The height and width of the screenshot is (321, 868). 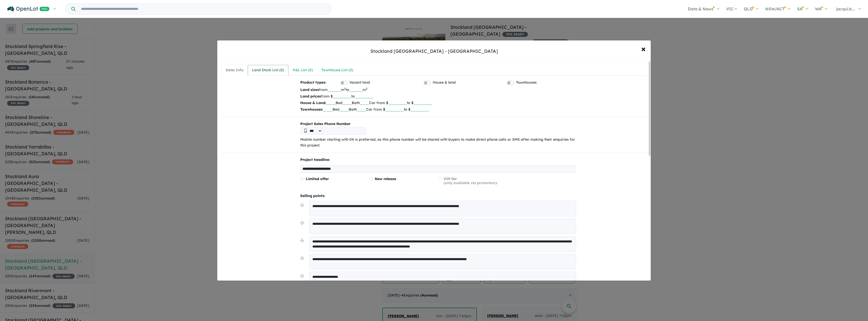 What do you see at coordinates (438, 160) in the screenshot?
I see `p: Project headline:` at bounding box center [438, 160].